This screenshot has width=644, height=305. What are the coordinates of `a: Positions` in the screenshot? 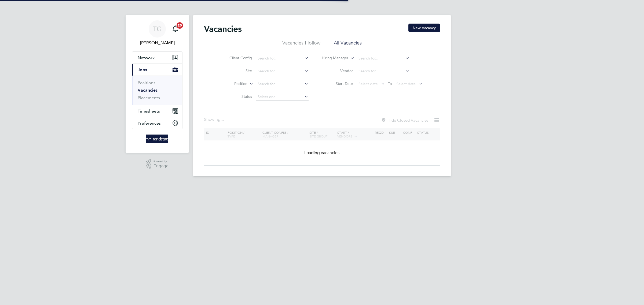 It's located at (146, 83).